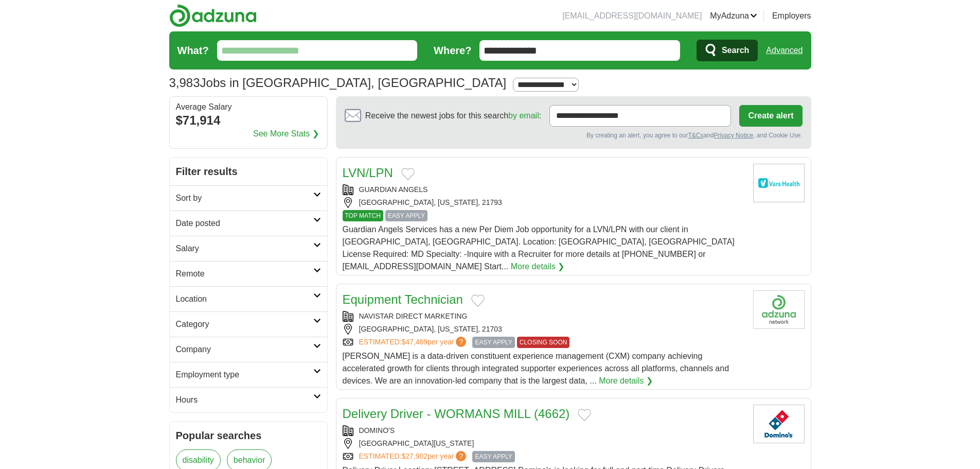  What do you see at coordinates (286, 134) in the screenshot?
I see `a: See More Stats ❯` at bounding box center [286, 134].